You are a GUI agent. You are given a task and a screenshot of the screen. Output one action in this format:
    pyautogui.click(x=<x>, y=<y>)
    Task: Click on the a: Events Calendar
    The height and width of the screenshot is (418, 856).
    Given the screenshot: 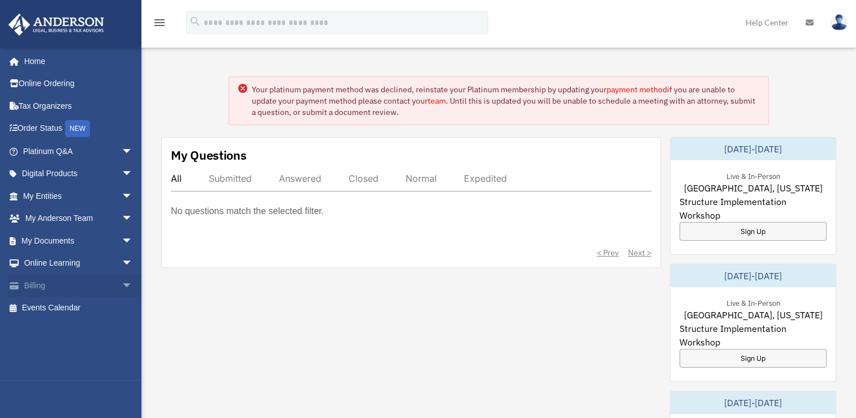 What is the action you would take?
    pyautogui.click(x=79, y=308)
    